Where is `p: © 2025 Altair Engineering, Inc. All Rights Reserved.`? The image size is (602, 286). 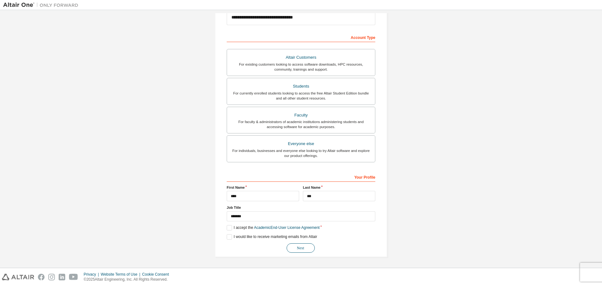
p: © 2025 Altair Engineering, Inc. All Rights Reserved. is located at coordinates (128, 279).